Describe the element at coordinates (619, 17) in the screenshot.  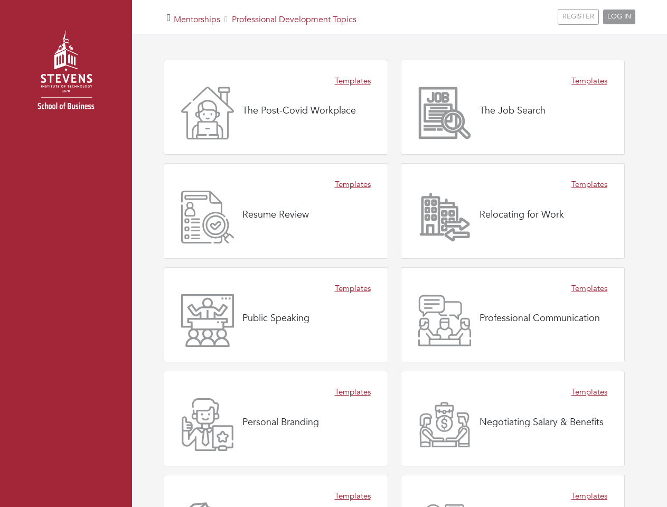
I see `a: LOG IN` at that location.